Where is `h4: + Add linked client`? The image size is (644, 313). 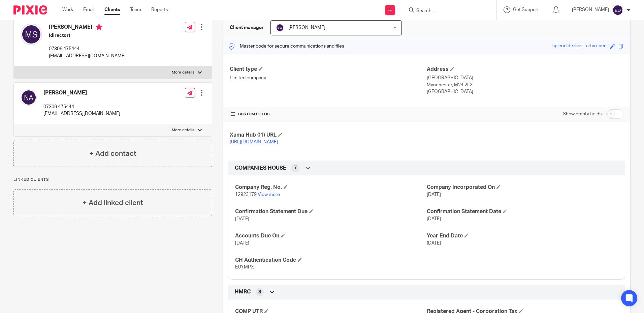
h4: + Add linked client is located at coordinates (113, 202).